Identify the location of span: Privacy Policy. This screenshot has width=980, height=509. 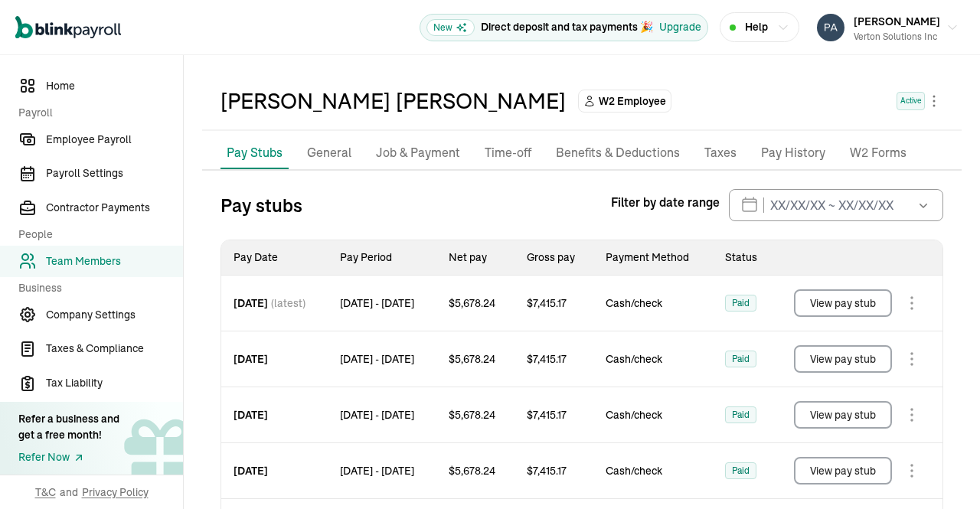
(115, 492).